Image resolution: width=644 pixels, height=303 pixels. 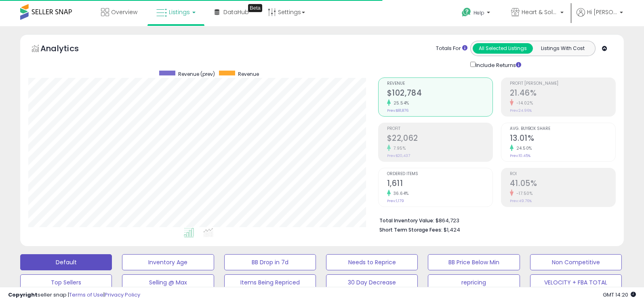 What do you see at coordinates (477, 14) in the screenshot?
I see `a: Help` at bounding box center [477, 14].